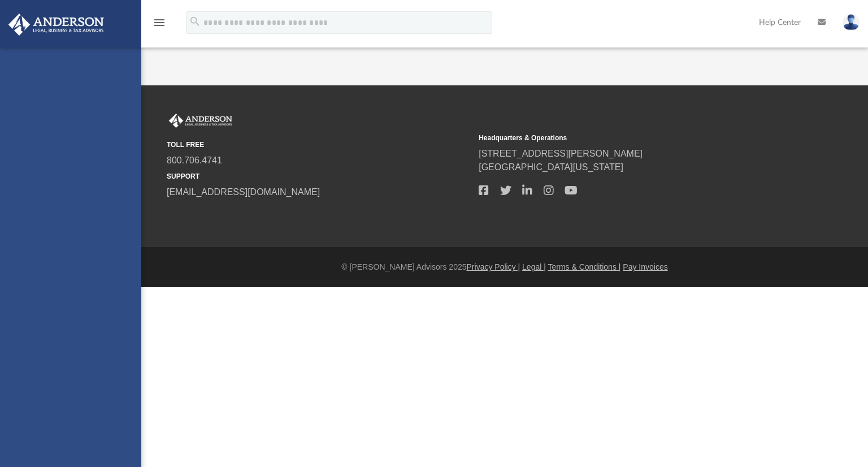 The height and width of the screenshot is (467, 868). What do you see at coordinates (534, 267) in the screenshot?
I see `a: Legal |` at bounding box center [534, 267].